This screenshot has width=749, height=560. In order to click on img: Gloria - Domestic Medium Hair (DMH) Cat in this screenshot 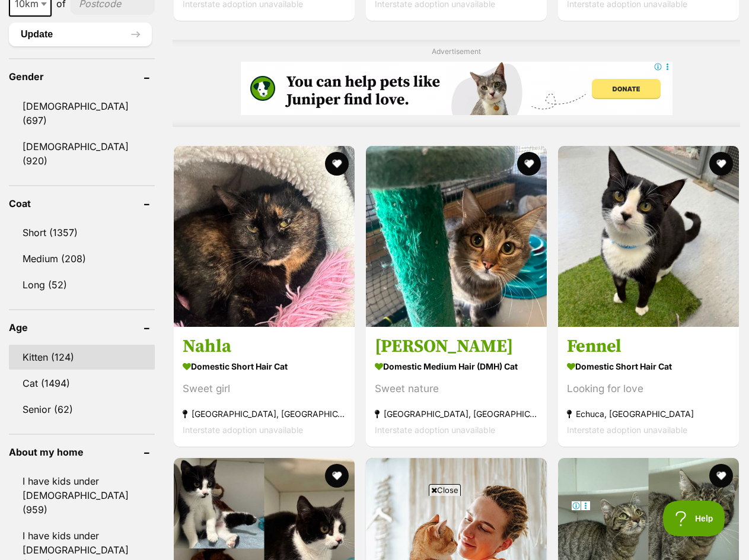, I will do `click(456, 236)`.